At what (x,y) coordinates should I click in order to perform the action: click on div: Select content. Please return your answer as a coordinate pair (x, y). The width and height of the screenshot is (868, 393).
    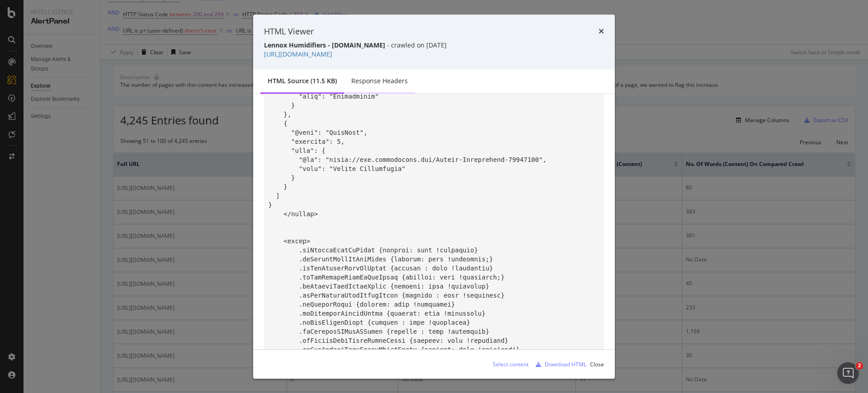
    Looking at the image, I should click on (510, 363).